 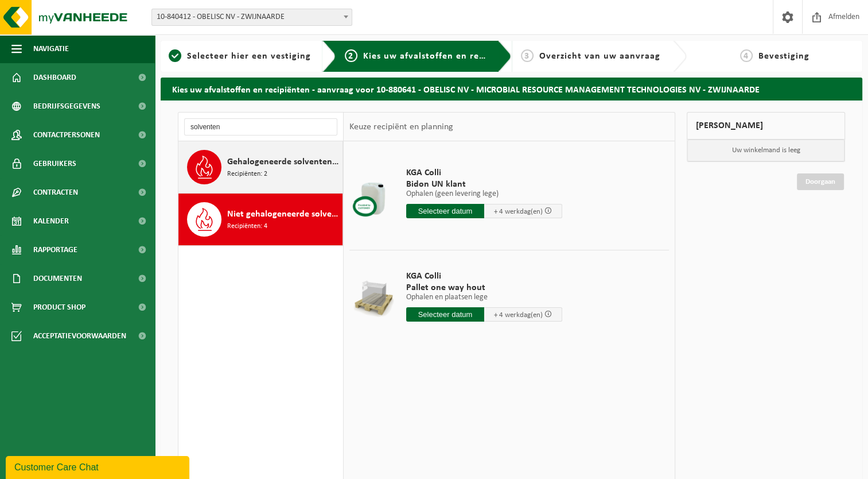 I want to click on span: 3, so click(x=527, y=55).